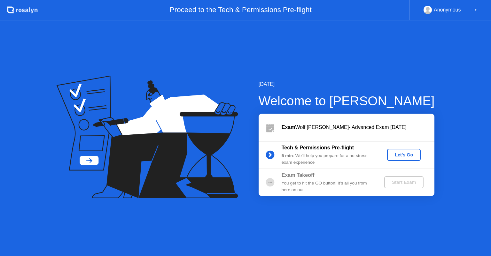 The height and width of the screenshot is (256, 491). Describe the element at coordinates (288, 127) in the screenshot. I see `b: Exam` at that location.